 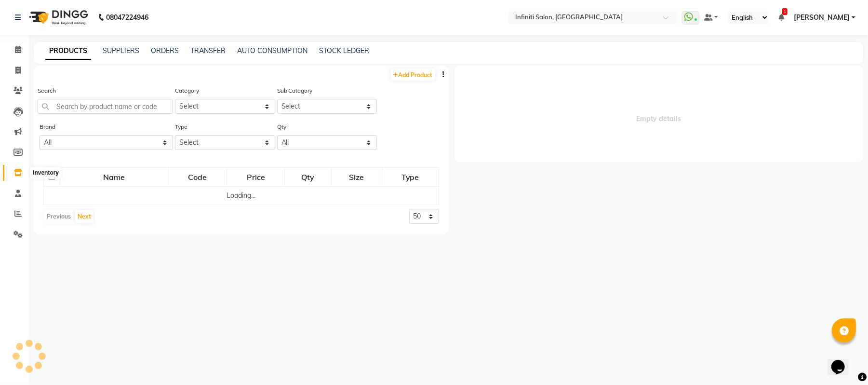 What do you see at coordinates (57, 17) in the screenshot?
I see `img: logo` at bounding box center [57, 17].